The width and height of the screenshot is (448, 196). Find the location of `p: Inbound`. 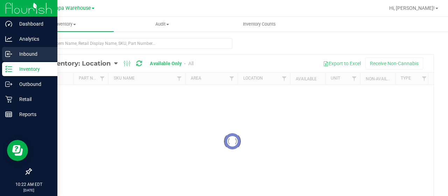

p: Inbound is located at coordinates (33, 54).